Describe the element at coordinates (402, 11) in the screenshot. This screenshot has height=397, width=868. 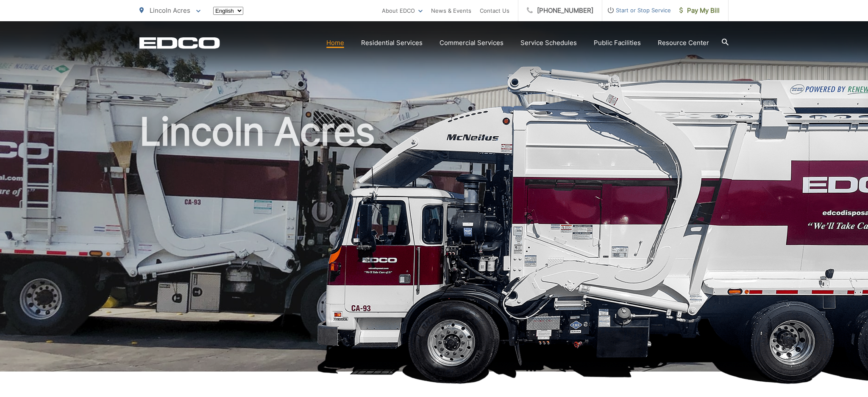
I see `a: About EDCO` at that location.